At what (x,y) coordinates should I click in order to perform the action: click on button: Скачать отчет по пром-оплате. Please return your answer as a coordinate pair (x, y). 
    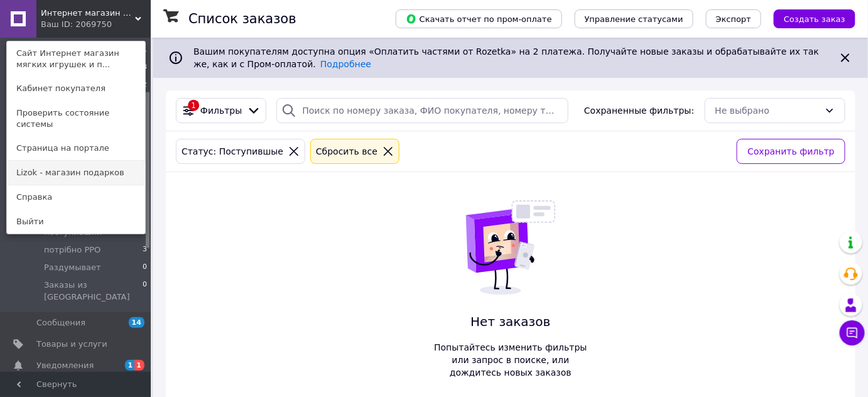
    Looking at the image, I should click on (478, 19).